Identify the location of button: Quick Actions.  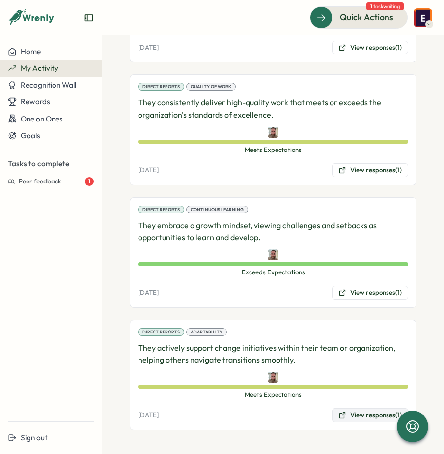
(359, 17).